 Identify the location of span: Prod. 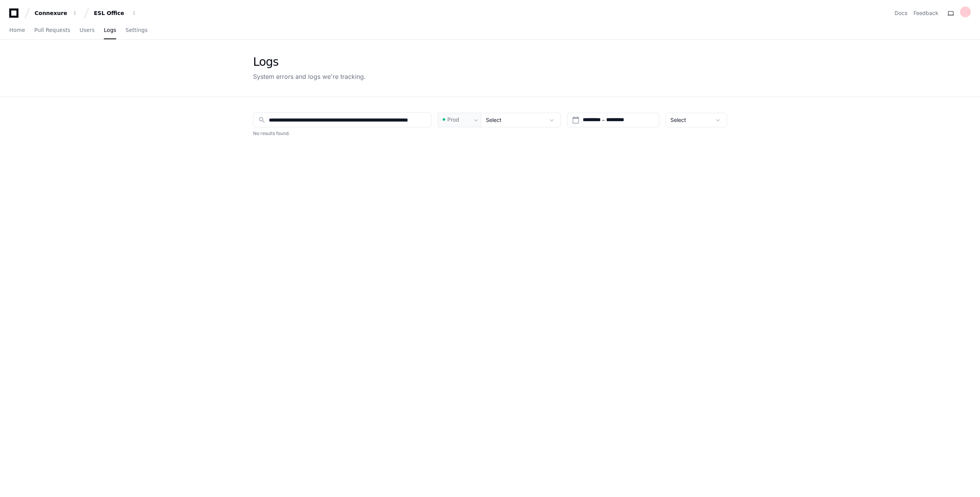
(453, 120).